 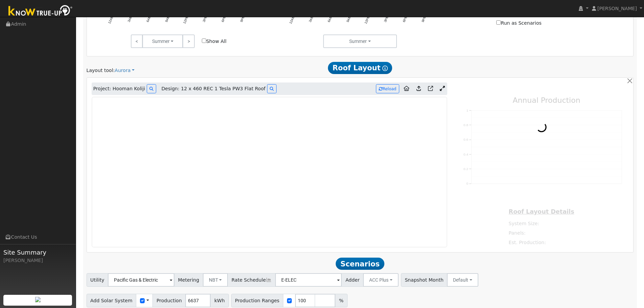 What do you see at coordinates (204, 40) in the screenshot?
I see `input: Show All` at bounding box center [204, 40].